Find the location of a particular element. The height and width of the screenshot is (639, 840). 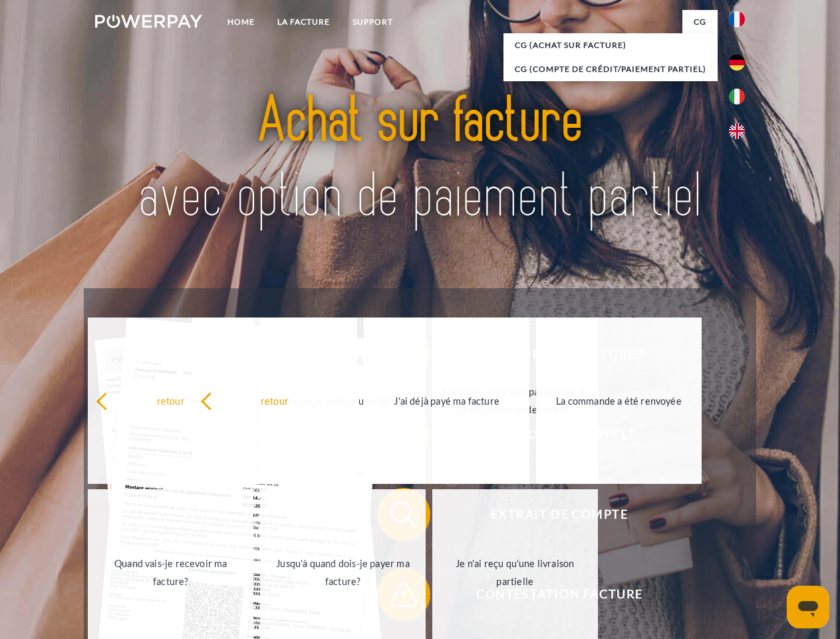

img: it is located at coordinates (738, 97).